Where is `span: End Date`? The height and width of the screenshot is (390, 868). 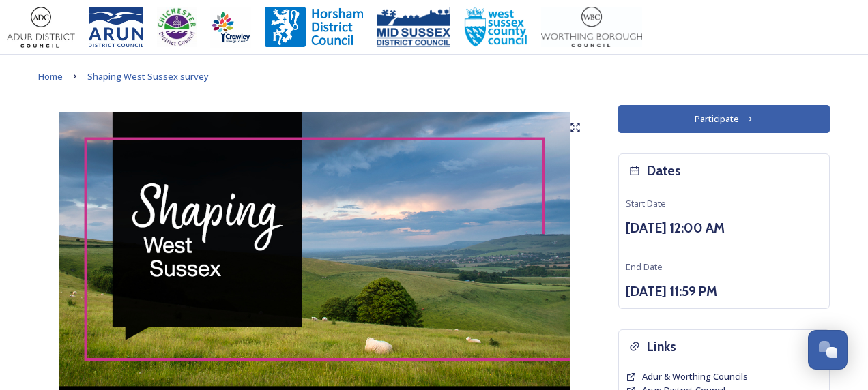 span: End Date is located at coordinates (644, 267).